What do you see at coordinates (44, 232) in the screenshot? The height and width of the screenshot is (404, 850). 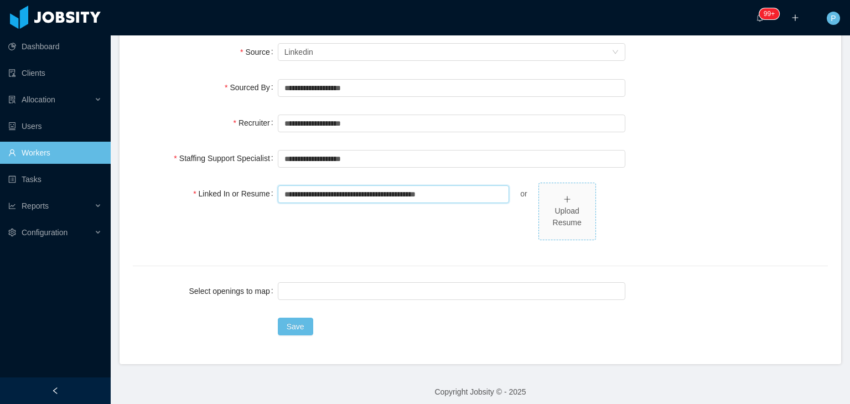 I see `span: Configuration` at bounding box center [44, 232].